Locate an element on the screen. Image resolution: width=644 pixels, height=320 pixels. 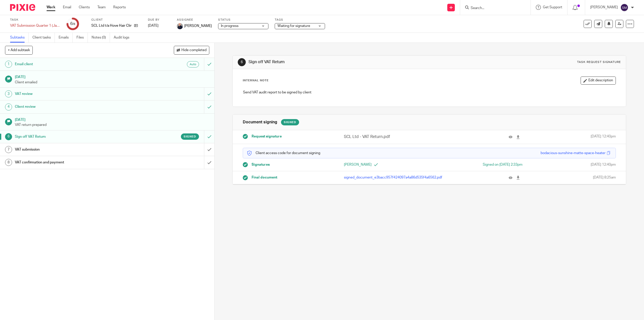
a: Client tasks is located at coordinates (43, 37).